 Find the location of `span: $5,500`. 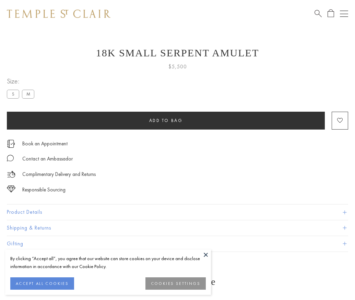

span: $5,500 is located at coordinates (178, 67).